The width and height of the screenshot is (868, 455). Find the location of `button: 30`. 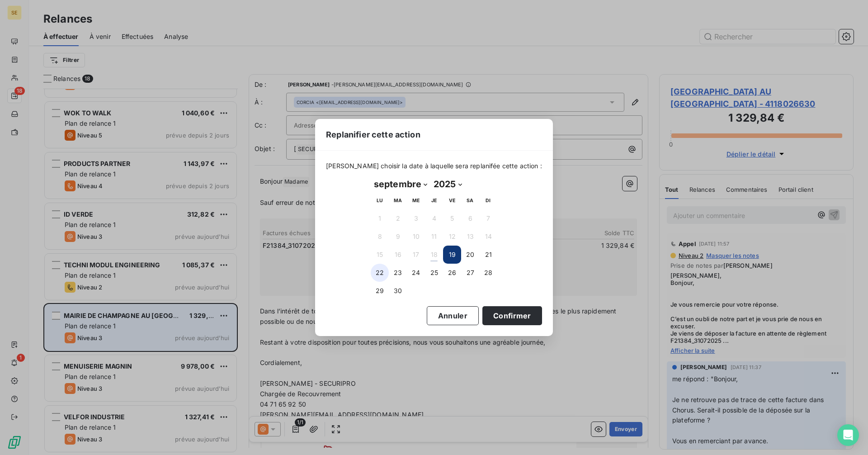

button: 30 is located at coordinates (398, 291).